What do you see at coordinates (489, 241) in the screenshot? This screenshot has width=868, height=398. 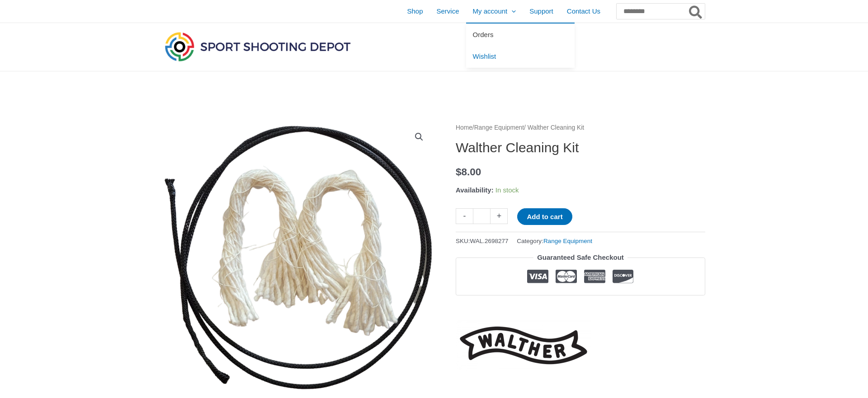 I see `span: WAL.2698277` at bounding box center [489, 241].